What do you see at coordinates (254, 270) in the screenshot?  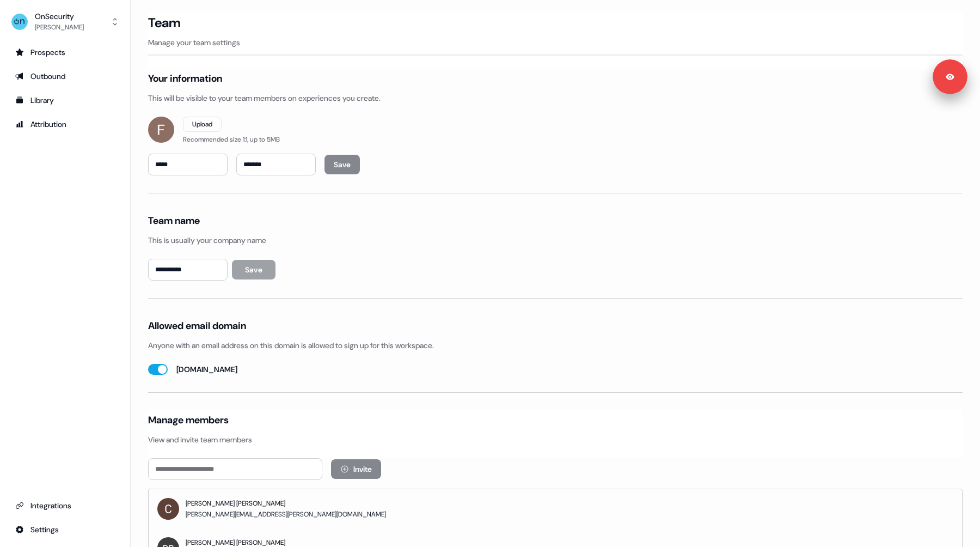 I see `button: Save` at bounding box center [254, 270].